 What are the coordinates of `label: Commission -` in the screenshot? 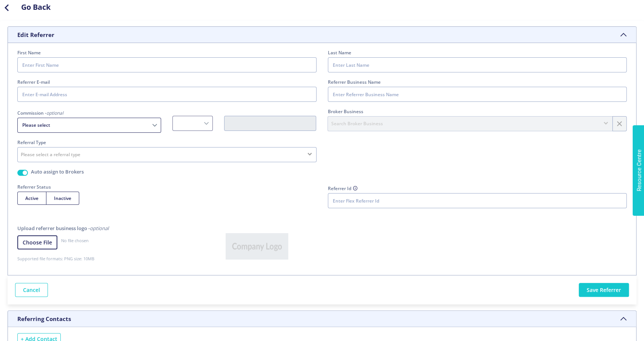 It's located at (41, 113).